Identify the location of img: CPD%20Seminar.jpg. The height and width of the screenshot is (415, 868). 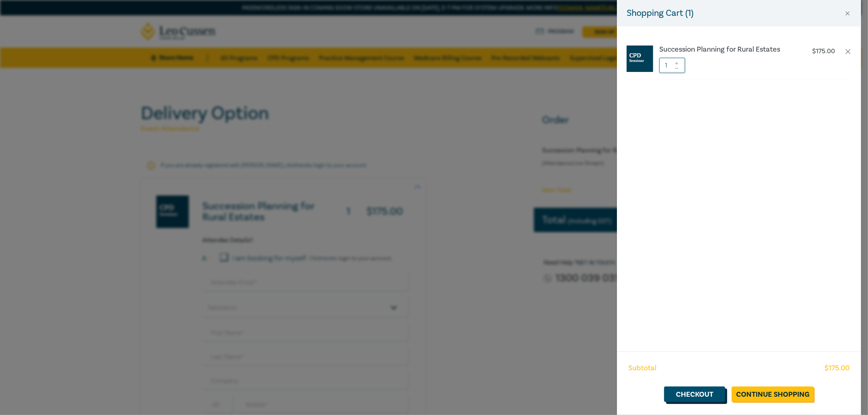
(640, 59).